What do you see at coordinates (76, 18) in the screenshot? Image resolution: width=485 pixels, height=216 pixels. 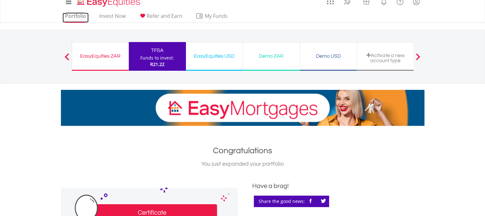 I see `a: Portfolio` at bounding box center [76, 18].